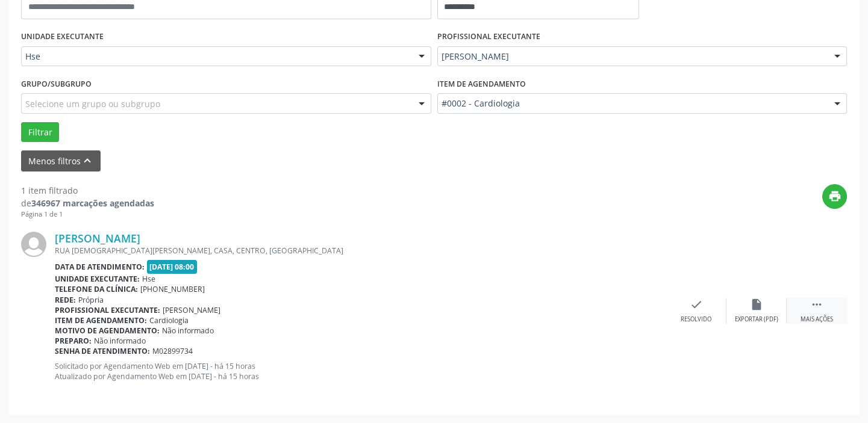 The height and width of the screenshot is (423, 868). I want to click on b: Data de atendimento:, so click(99, 266).